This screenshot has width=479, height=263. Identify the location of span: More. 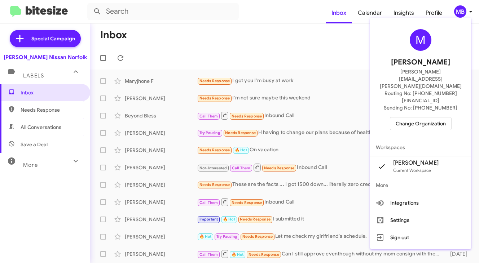
(420, 185).